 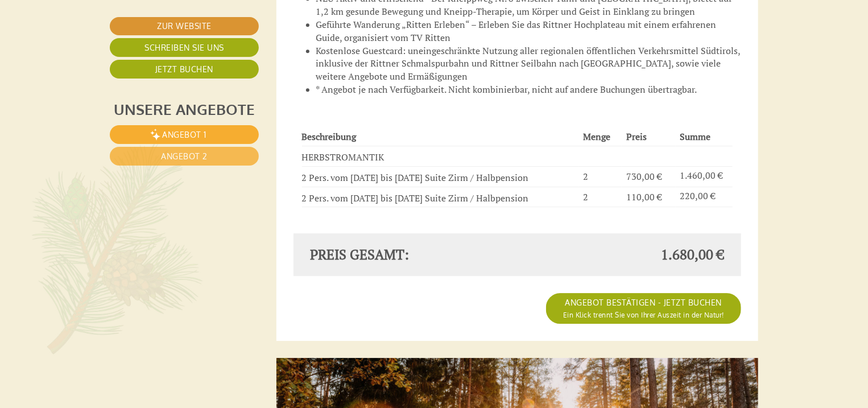 I want to click on div: Unsere Angebote, so click(x=184, y=109).